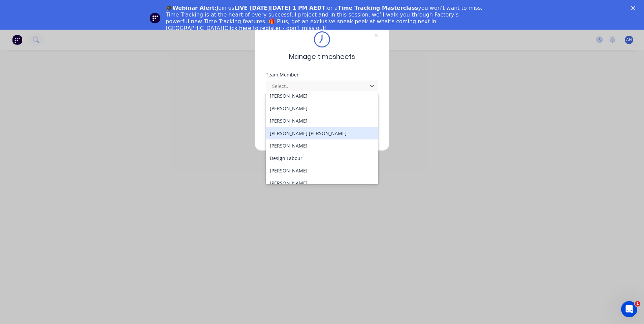 The height and width of the screenshot is (324, 644). Describe the element at coordinates (155, 18) in the screenshot. I see `img: Profile image for Team` at that location.